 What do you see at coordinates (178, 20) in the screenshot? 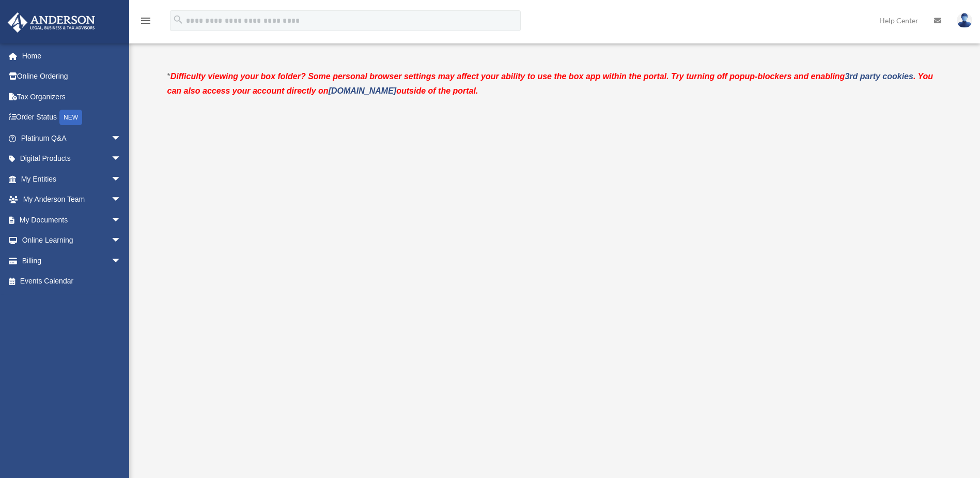
I see `i: search` at bounding box center [178, 20].